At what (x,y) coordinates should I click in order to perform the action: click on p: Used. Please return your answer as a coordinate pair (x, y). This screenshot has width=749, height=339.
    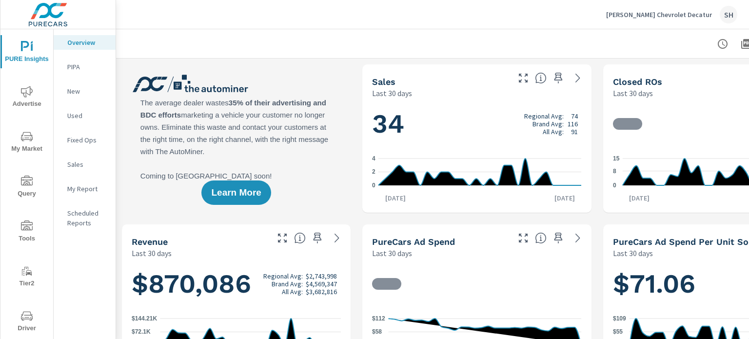
    Looking at the image, I should click on (87, 116).